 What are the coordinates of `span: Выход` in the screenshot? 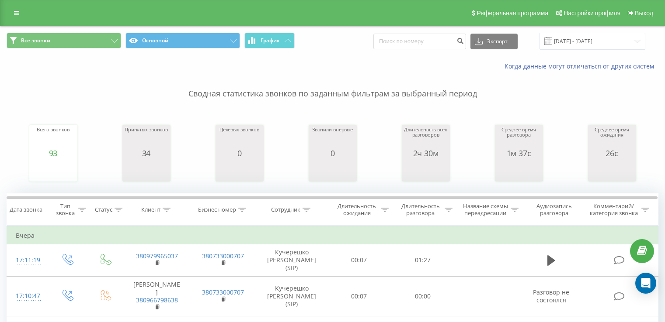 It's located at (644, 13).